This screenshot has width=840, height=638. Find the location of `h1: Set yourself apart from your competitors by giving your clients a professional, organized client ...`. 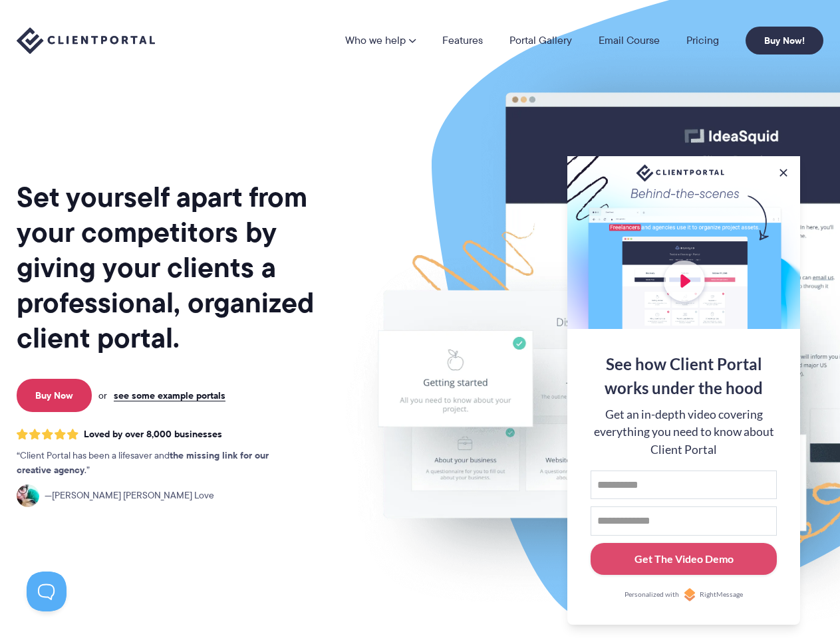

h1: Set yourself apart from your competitors by giving your clients a professional, organized client ... is located at coordinates (178, 267).